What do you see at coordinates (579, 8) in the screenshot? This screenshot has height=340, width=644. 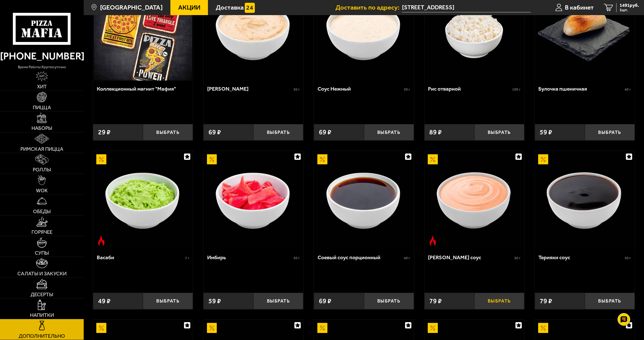 I see `span: В кабинет` at bounding box center [579, 8].